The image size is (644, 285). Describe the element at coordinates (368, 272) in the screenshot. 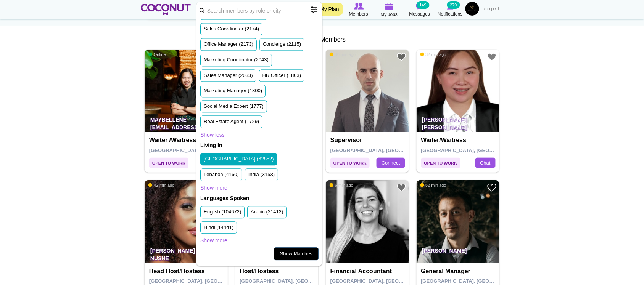

I see `h4: Financial accountant` at that location.